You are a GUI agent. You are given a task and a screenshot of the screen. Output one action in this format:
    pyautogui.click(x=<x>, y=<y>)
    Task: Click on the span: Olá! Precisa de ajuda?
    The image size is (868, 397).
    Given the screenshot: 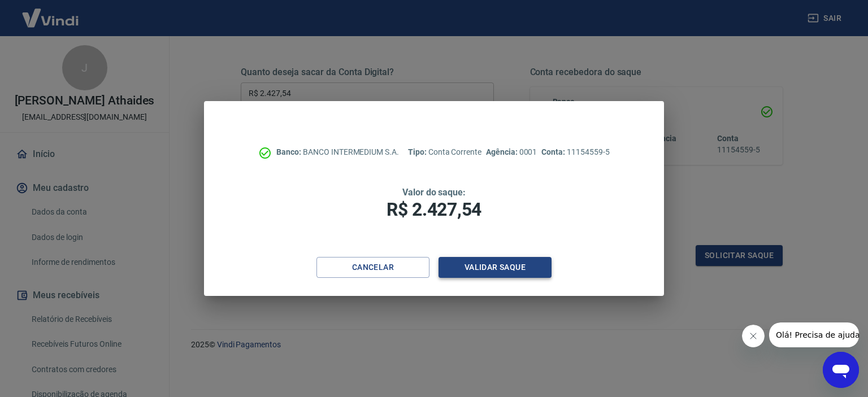 What is the action you would take?
    pyautogui.click(x=51, y=12)
    